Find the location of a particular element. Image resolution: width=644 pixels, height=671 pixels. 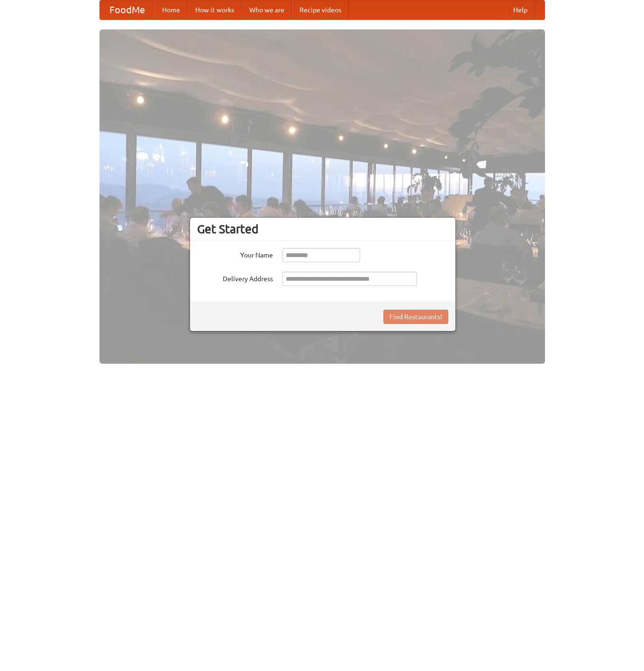

a: Recipe videos is located at coordinates (320, 10).